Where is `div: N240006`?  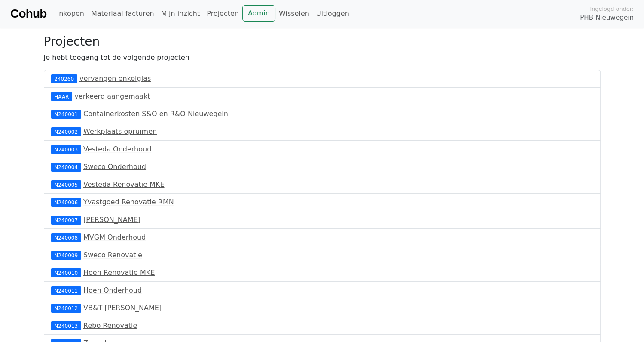 div: N240006 is located at coordinates (66, 202).